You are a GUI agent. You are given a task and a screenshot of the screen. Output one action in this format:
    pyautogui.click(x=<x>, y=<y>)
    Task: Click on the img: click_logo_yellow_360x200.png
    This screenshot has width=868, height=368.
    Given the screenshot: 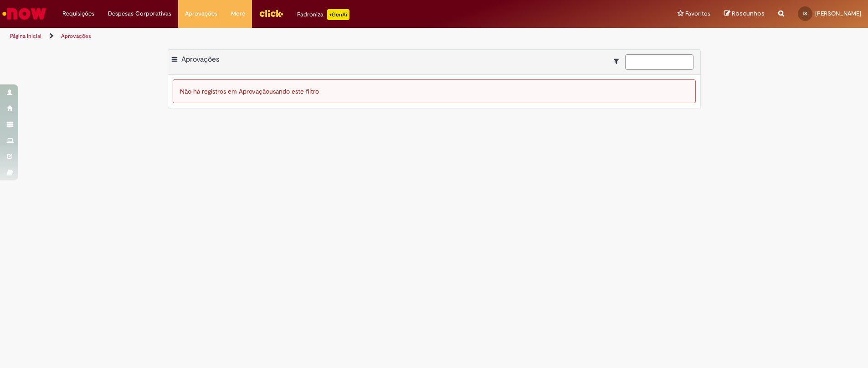 What is the action you would take?
    pyautogui.click(x=271, y=13)
    